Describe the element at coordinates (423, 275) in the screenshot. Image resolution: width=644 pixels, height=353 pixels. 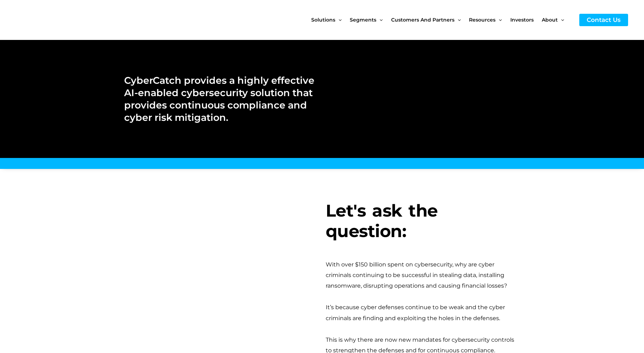
I see `div: With over $150 billion spent on cybersecurity, why are cyber criminals continuing to be successfu...` at that location.